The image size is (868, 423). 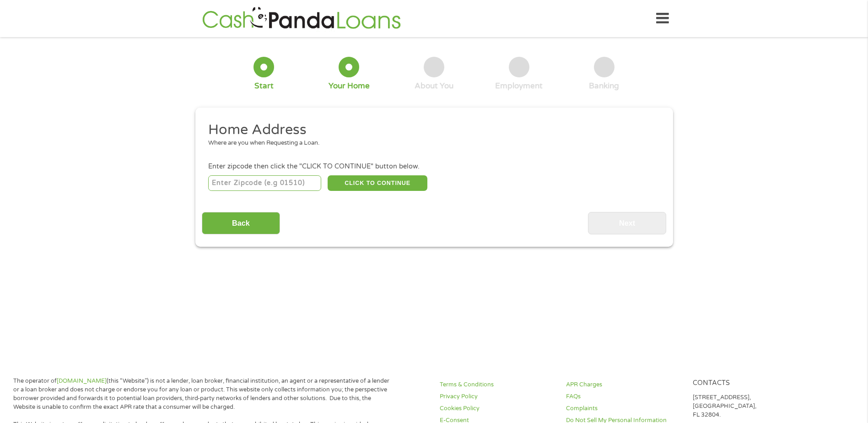 What do you see at coordinates (624, 385) in the screenshot?
I see `a: APR Charges` at bounding box center [624, 385].